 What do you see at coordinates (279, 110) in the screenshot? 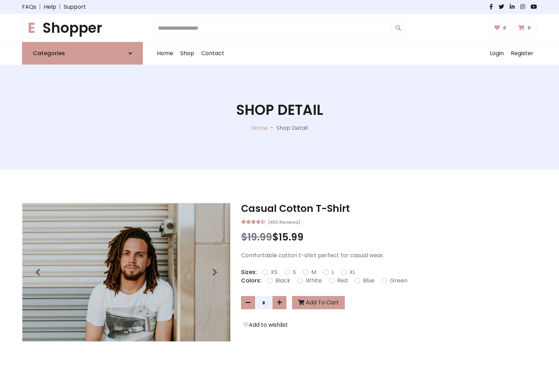
I see `h1: Shop Detail` at bounding box center [279, 110].